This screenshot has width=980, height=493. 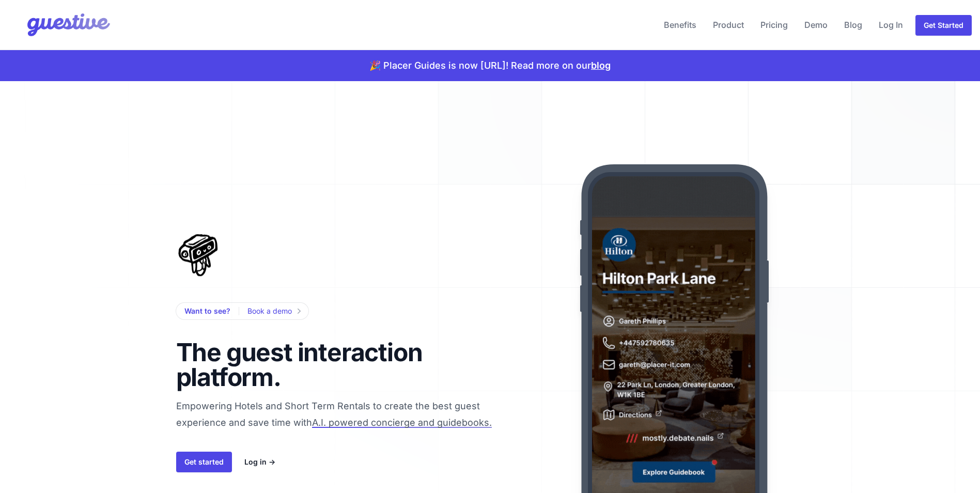 What do you see at coordinates (853, 25) in the screenshot?
I see `a: Blog` at bounding box center [853, 25].